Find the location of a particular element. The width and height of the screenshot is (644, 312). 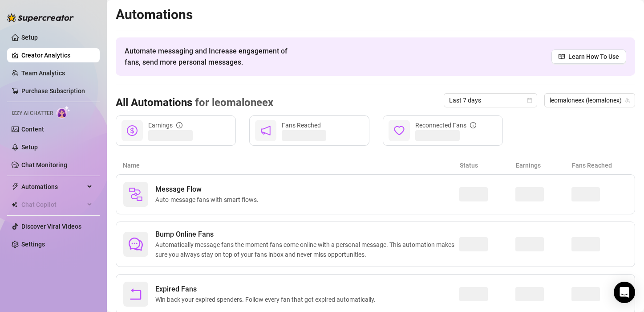

span: notification is located at coordinates (266, 131).